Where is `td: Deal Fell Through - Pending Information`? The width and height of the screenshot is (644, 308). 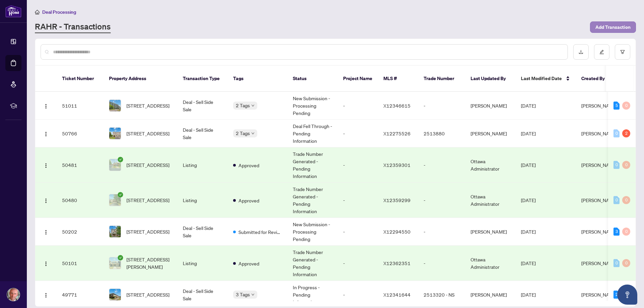 td: Deal Fell Through - Pending Information is located at coordinates (313, 133).